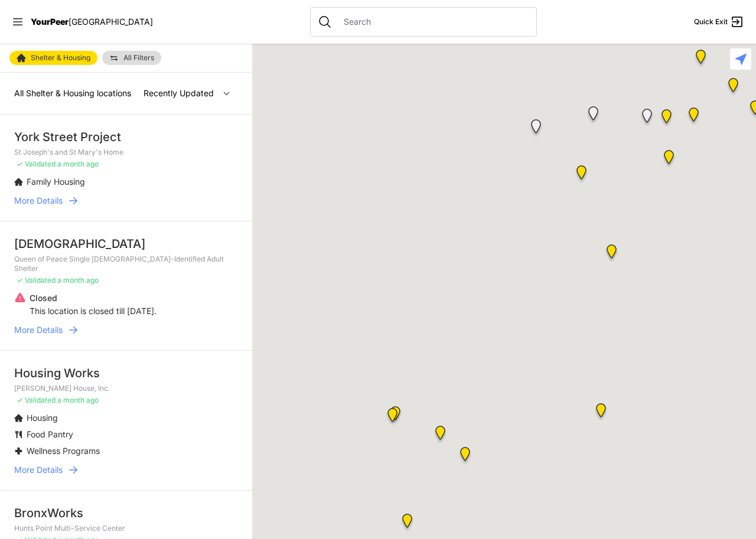  Describe the element at coordinates (42, 418) in the screenshot. I see `span: Housing` at that location.